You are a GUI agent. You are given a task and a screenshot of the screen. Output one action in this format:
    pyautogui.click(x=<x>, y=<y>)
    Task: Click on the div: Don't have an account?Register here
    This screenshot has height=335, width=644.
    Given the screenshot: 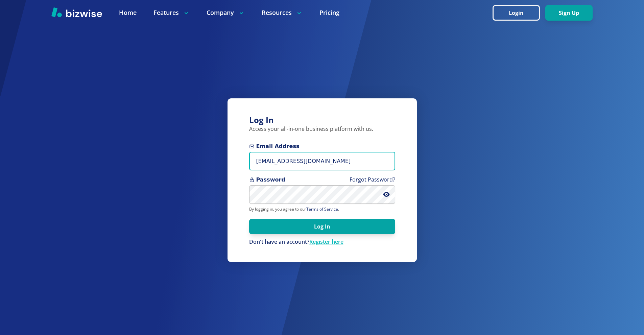 What is the action you would take?
    pyautogui.click(x=322, y=242)
    